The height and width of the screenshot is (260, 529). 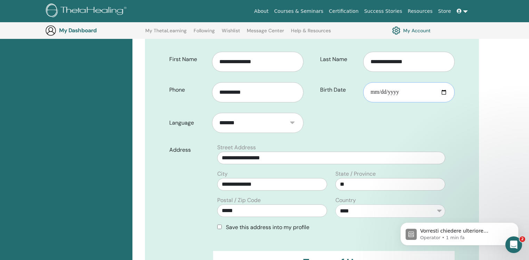 What do you see at coordinates (261, 11) in the screenshot?
I see `a: About` at bounding box center [261, 11].